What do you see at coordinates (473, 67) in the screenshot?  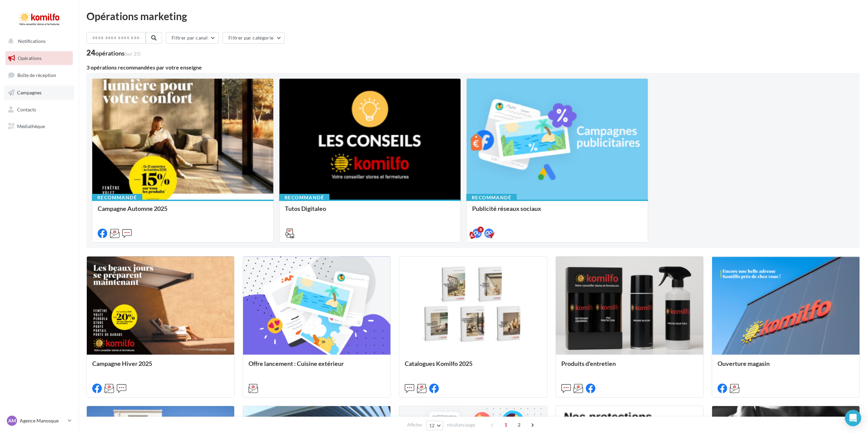 I see `div: 3 opérations recommandées par votre enseigne` at bounding box center [473, 67].